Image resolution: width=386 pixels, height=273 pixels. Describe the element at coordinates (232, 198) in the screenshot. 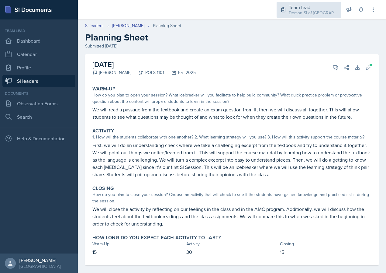

I see `div: How do you plan to close your session? Choose an activity that will check to see if the students ...` at that location.